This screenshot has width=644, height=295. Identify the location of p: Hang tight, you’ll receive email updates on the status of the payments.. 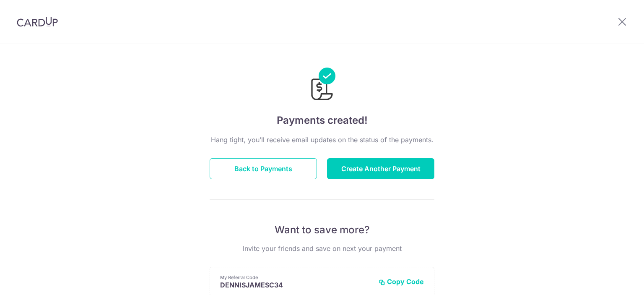
(322, 140).